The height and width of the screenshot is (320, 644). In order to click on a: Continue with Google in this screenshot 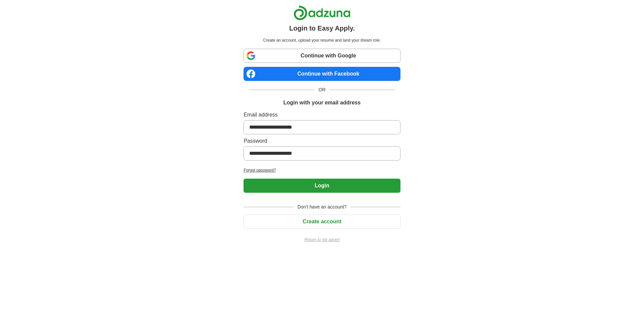, I will do `click(322, 56)`.